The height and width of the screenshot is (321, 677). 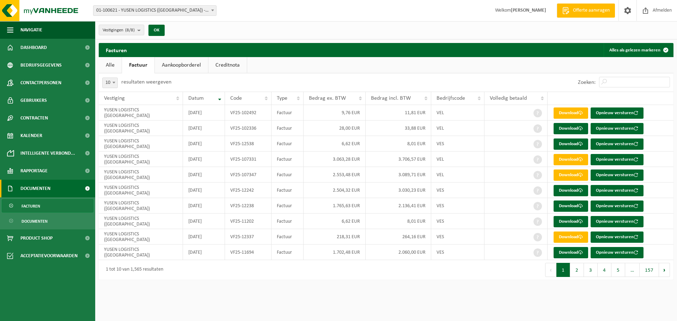 I want to click on td: 3.089,71 EUR, so click(x=399, y=175).